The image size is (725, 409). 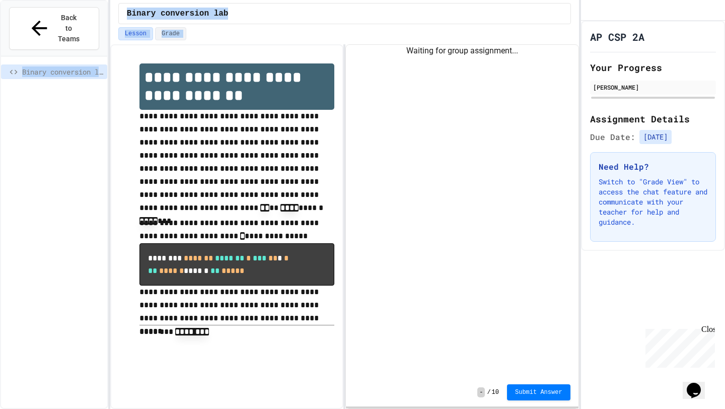 What do you see at coordinates (539, 392) in the screenshot?
I see `span: Submit Answer` at bounding box center [539, 392].